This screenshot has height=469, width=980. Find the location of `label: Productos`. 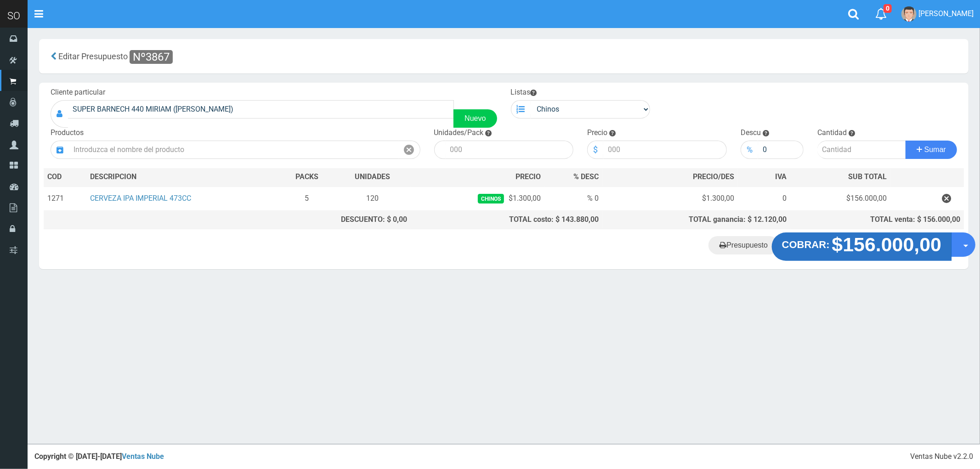

label: Productos is located at coordinates (67, 132).